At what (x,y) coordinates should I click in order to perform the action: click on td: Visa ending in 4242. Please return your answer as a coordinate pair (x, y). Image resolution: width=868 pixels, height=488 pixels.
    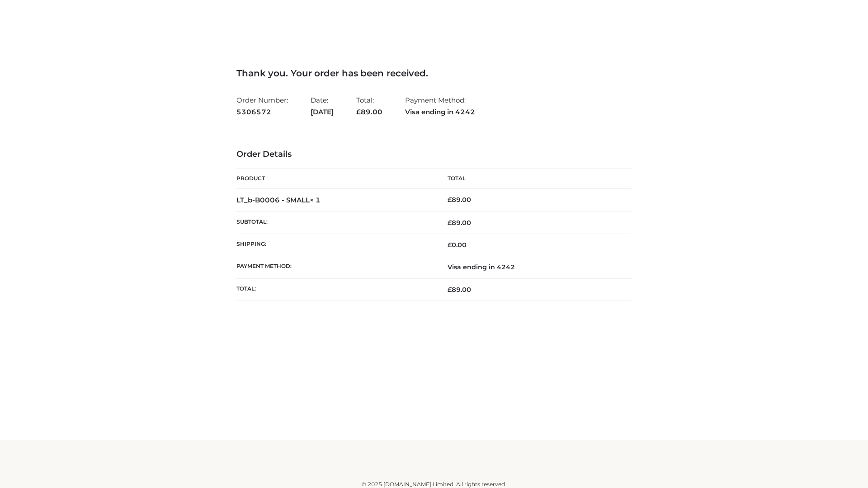
    Looking at the image, I should click on (533, 267).